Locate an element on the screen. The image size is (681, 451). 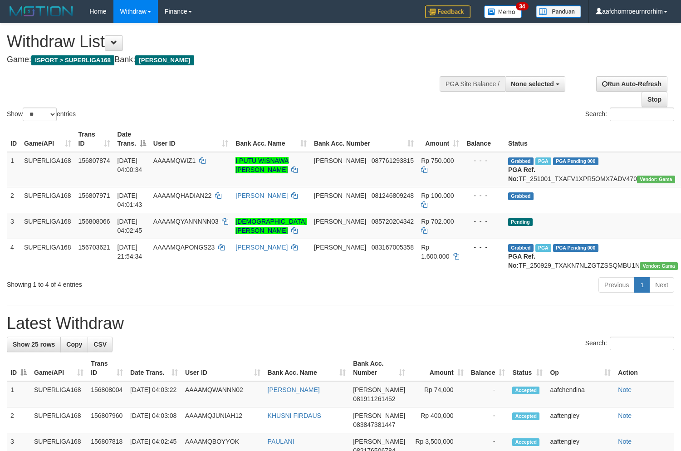
span: AAAAMQAPONGS23 is located at coordinates (184, 247).